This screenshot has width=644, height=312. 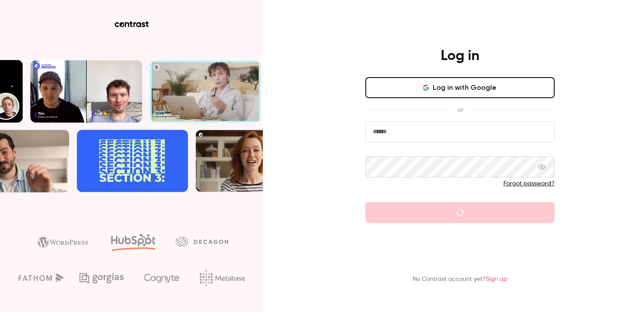 I want to click on img: decagon, so click(x=202, y=241).